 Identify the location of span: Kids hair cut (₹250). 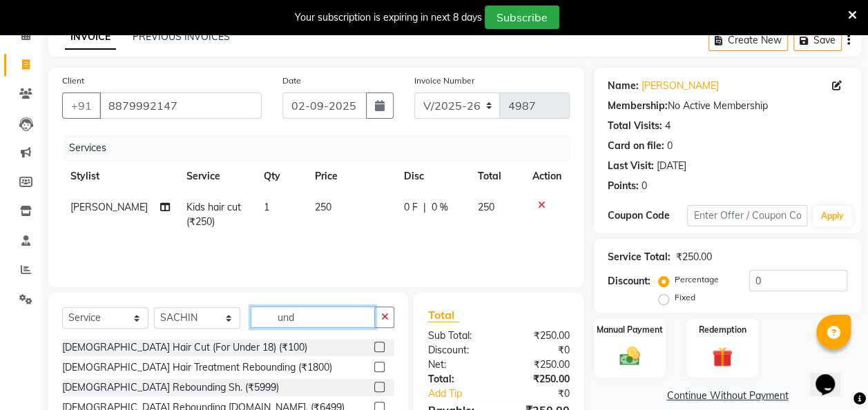
(214, 214).